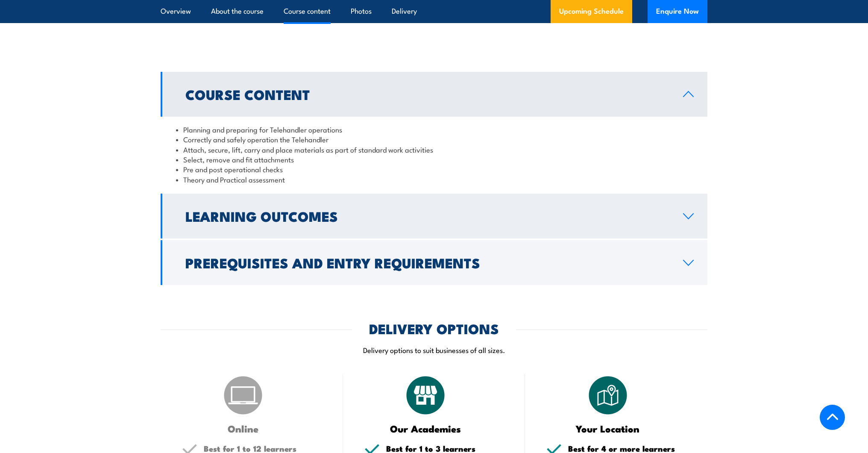 The height and width of the screenshot is (453, 868). Describe the element at coordinates (434, 216) in the screenshot. I see `a: Learning Outcomes` at that location.